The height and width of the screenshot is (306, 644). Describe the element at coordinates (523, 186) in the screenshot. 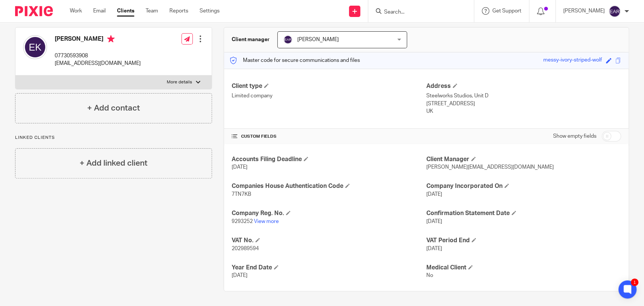

I see `h4: Company Incorporated On` at that location.